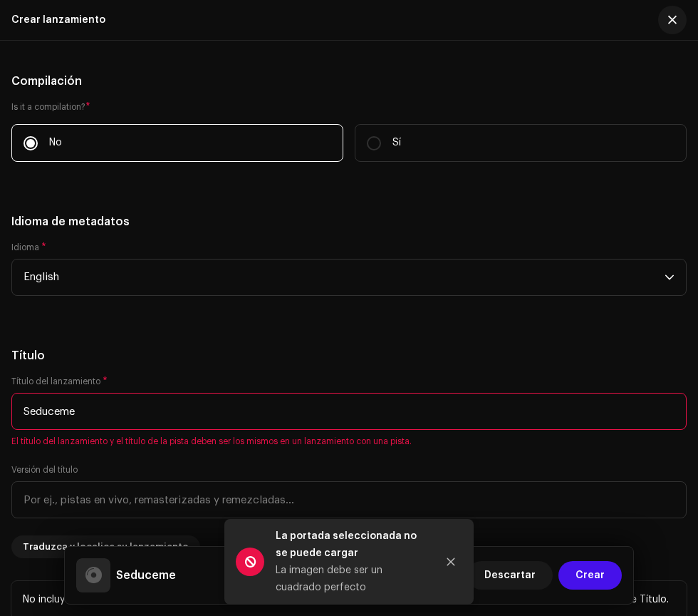 The height and width of the screenshot is (616, 698). What do you see at coordinates (344, 277) in the screenshot?
I see `span: English` at bounding box center [344, 277].